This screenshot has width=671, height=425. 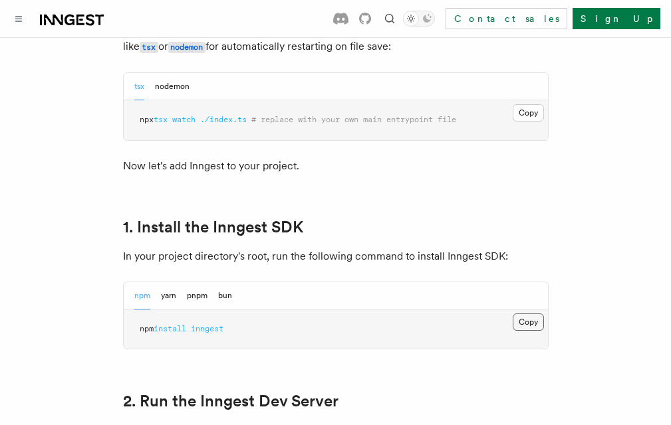 What do you see at coordinates (187, 46) in the screenshot?
I see `a: nodemon` at bounding box center [187, 46].